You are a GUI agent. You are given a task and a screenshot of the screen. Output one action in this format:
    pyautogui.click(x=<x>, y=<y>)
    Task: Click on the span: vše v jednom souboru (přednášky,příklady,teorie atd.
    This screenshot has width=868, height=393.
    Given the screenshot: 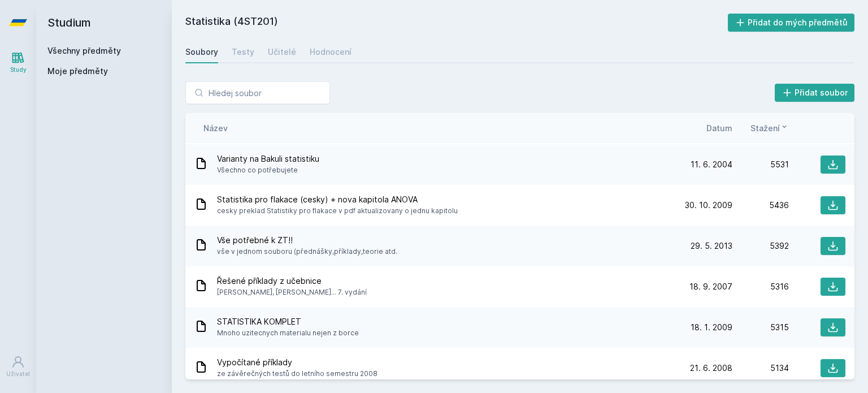 What is the action you would take?
    pyautogui.click(x=307, y=251)
    